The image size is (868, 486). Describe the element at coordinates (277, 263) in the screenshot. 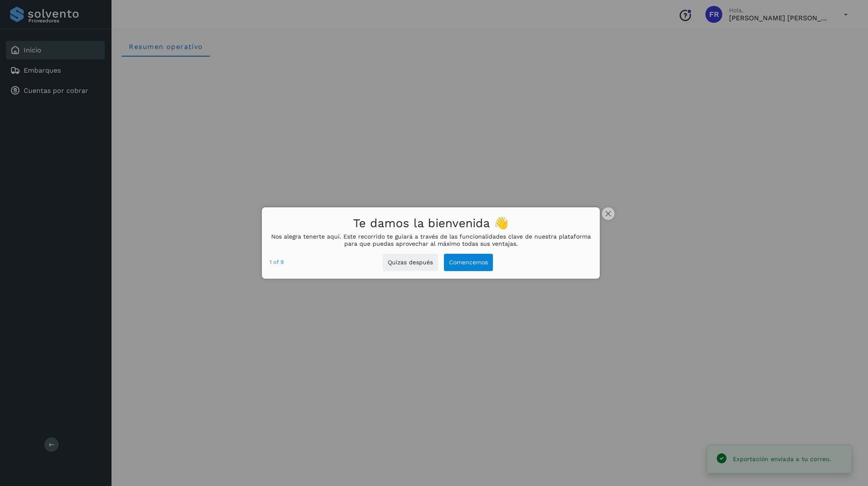

I see `div: step 1 of 9` at that location.